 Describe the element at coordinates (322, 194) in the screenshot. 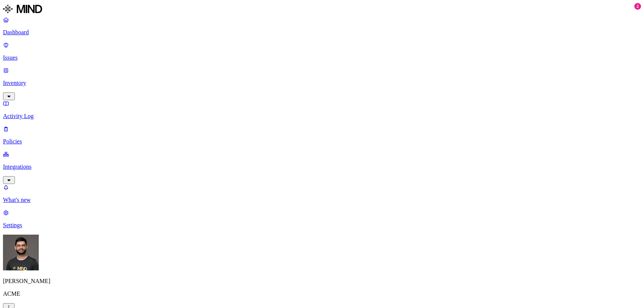

I see `a: What's new` at that location.